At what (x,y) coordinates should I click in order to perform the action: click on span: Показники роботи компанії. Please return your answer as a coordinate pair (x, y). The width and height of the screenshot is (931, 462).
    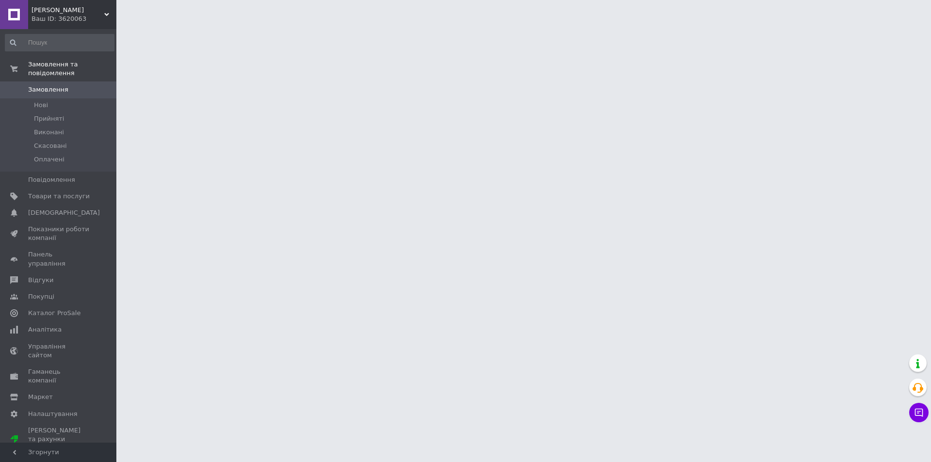
    Looking at the image, I should click on (59, 234).